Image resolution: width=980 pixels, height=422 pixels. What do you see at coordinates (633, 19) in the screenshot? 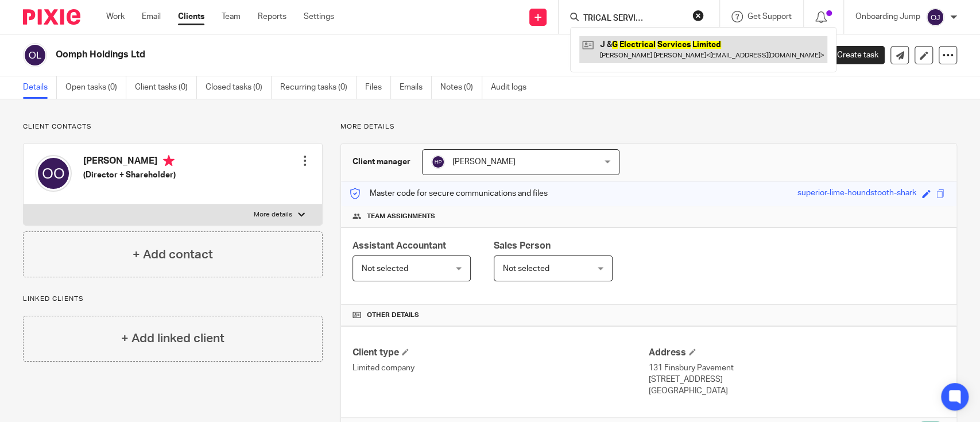
I see `input: Search` at bounding box center [633, 19].